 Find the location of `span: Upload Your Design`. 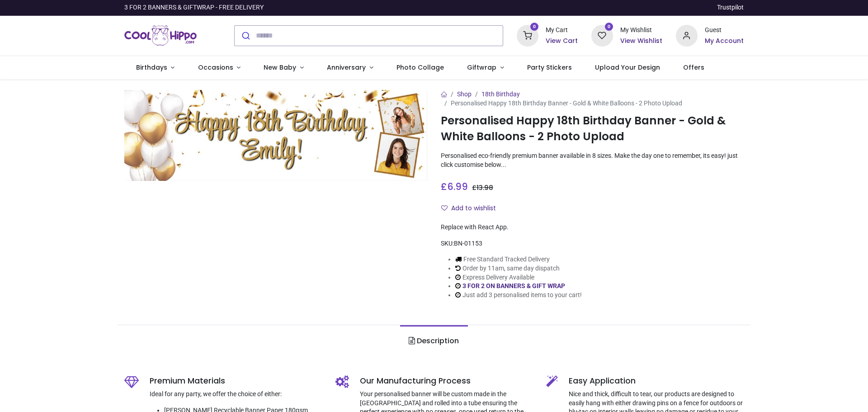

span: Upload Your Design is located at coordinates (627, 68).